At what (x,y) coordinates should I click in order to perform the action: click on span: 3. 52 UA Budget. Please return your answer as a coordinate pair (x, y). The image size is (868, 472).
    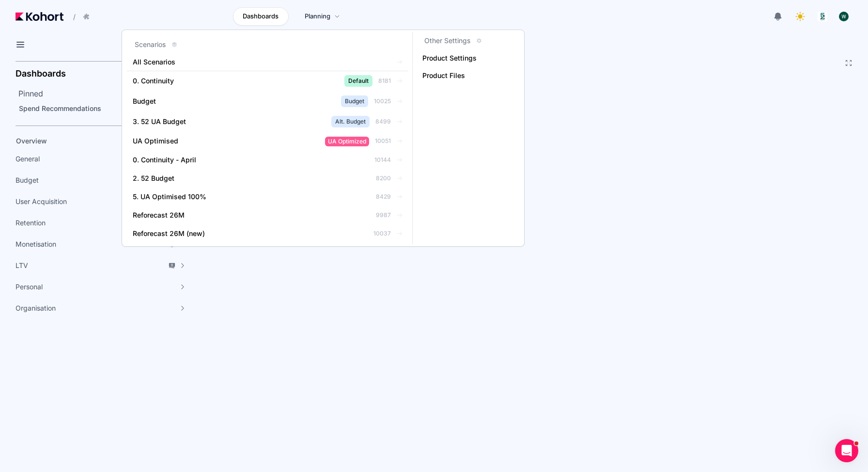
    Looking at the image, I should click on (159, 122).